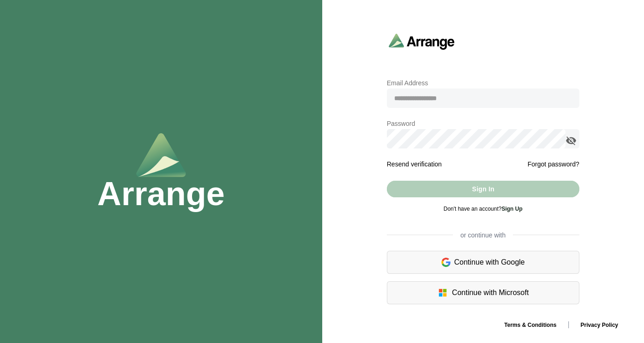  Describe the element at coordinates (161, 194) in the screenshot. I see `h1: Arrange` at that location.